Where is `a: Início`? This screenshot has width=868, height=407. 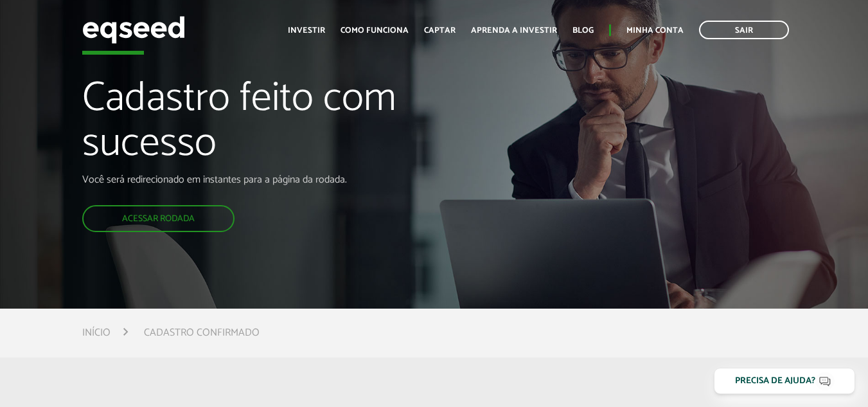 a: Início is located at coordinates (96, 333).